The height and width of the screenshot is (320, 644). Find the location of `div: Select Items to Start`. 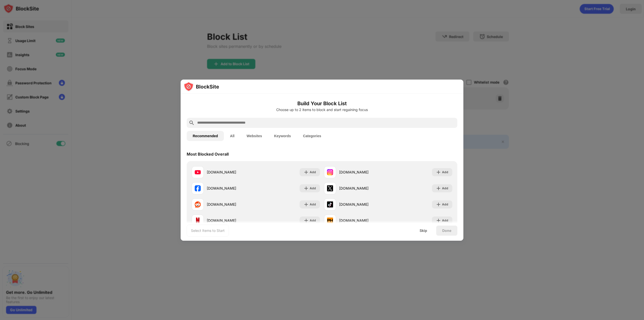

div: Select Items to Start is located at coordinates (208, 230).